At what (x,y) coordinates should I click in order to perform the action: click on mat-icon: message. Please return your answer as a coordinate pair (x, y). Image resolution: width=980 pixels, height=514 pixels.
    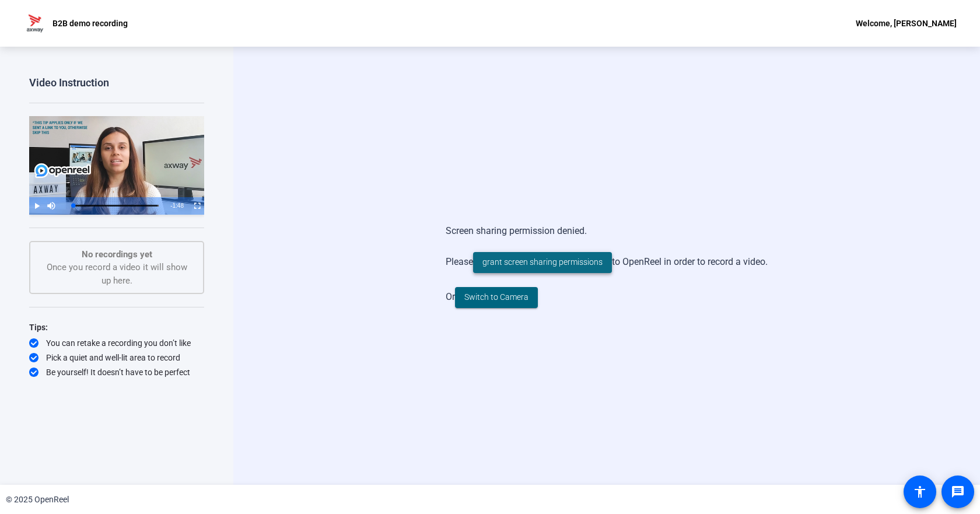
    Looking at the image, I should click on (958, 492).